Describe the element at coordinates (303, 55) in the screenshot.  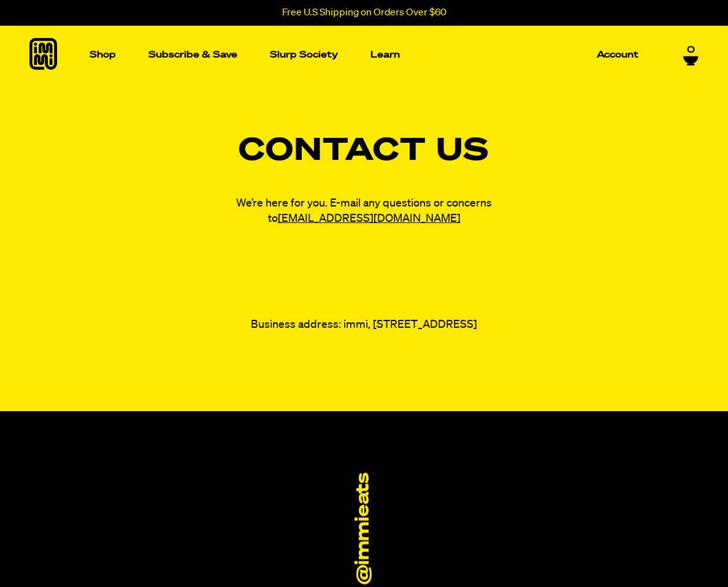
I see `p: Slurp Society` at that location.